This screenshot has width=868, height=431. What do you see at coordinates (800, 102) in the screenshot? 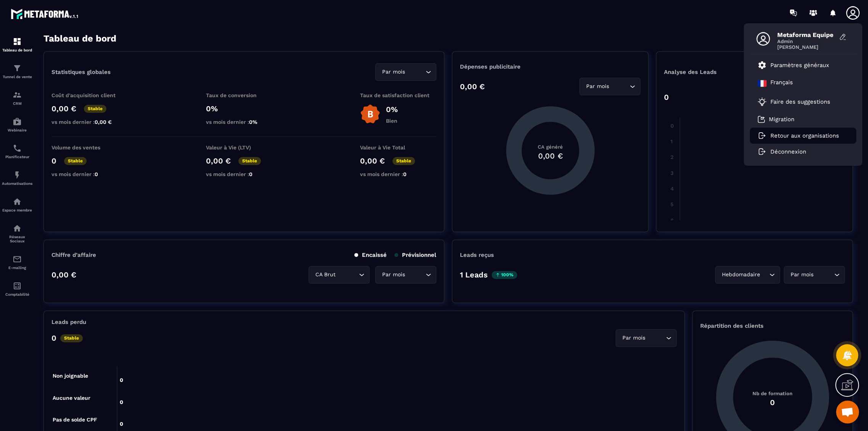
I see `p: Faire des suggestions` at bounding box center [800, 102].